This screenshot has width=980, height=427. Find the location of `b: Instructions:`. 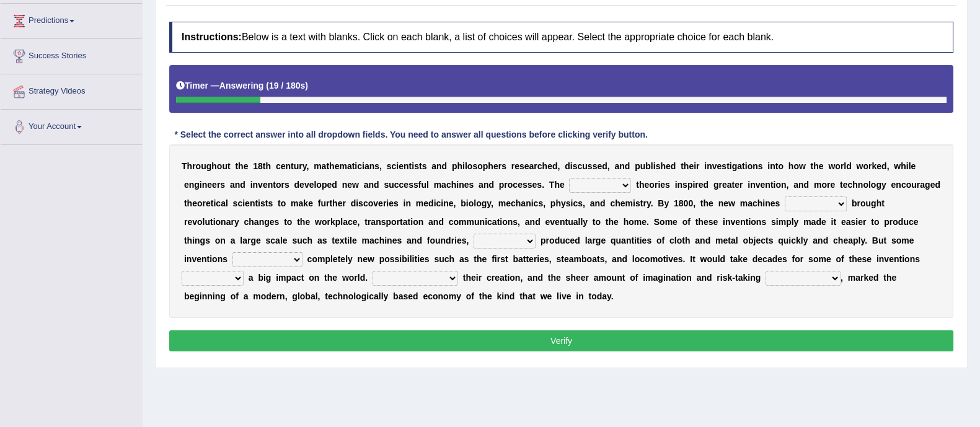

b: Instructions: is located at coordinates (211, 37).